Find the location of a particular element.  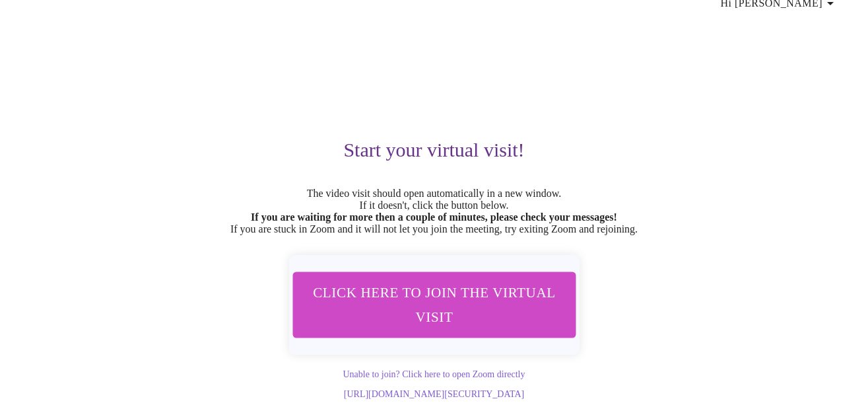

strong: If you are waiting for more then a couple of minutes, please check your messages! is located at coordinates (434, 216).